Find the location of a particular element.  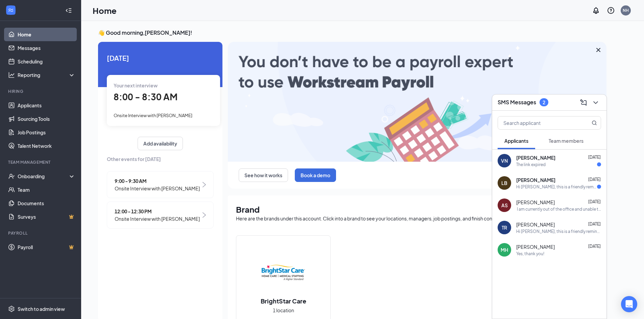

h1: Home is located at coordinates (104, 11).